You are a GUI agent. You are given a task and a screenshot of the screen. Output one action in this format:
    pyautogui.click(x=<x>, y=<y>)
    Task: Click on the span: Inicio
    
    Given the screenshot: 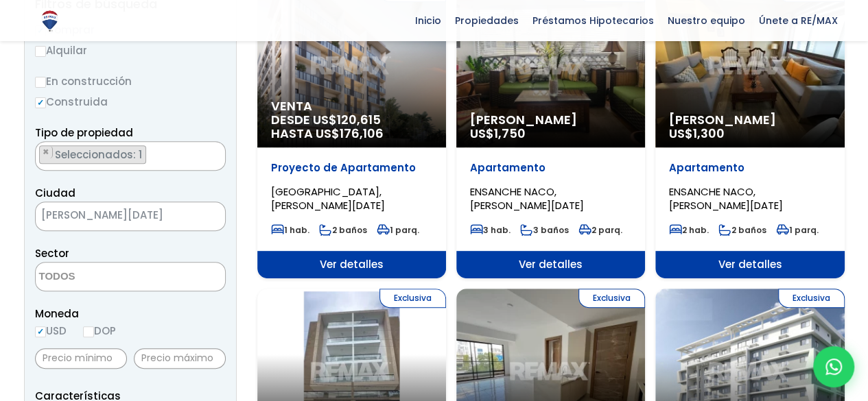 What is the action you would take?
    pyautogui.click(x=428, y=21)
    